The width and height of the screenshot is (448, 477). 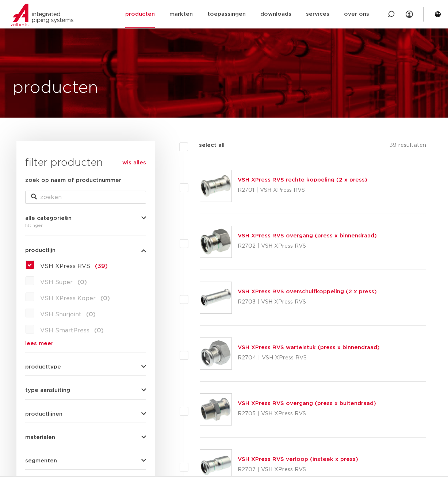 I want to click on label: zoek op naam of productnummer, so click(x=73, y=181).